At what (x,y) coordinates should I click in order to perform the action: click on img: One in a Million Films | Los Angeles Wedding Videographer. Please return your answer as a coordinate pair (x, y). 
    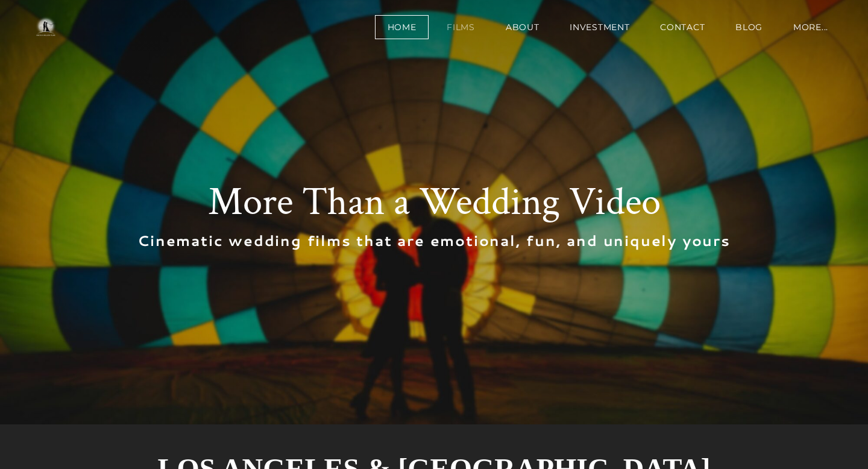
    Looking at the image, I should click on (45, 27).